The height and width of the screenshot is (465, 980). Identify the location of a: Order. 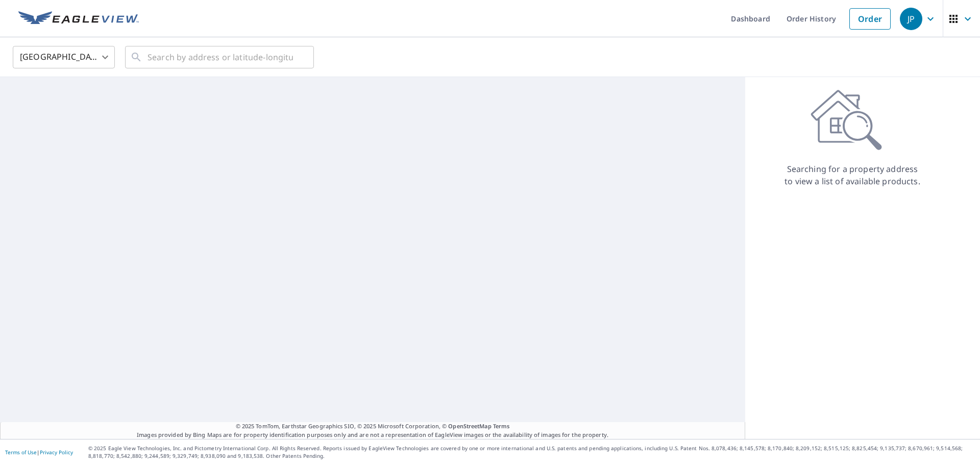
(870, 19).